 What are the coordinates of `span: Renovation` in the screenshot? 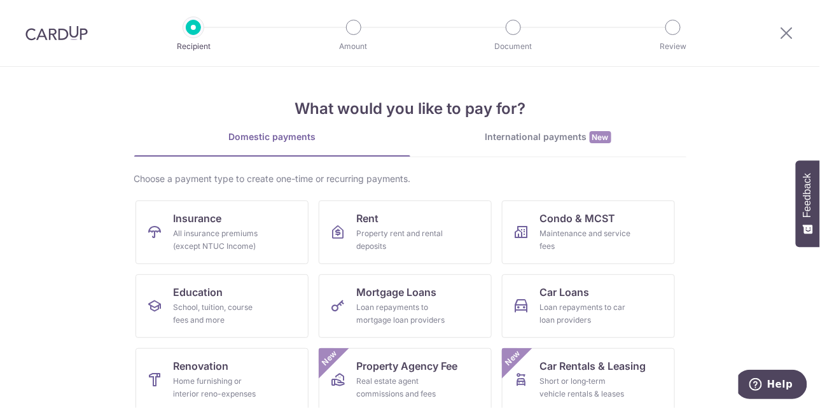 It's located at (201, 366).